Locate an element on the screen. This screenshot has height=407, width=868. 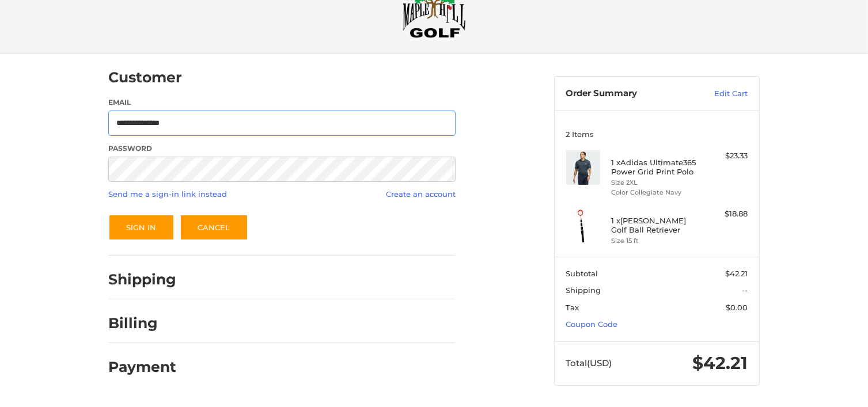
div: $23.33 is located at coordinates (725, 156).